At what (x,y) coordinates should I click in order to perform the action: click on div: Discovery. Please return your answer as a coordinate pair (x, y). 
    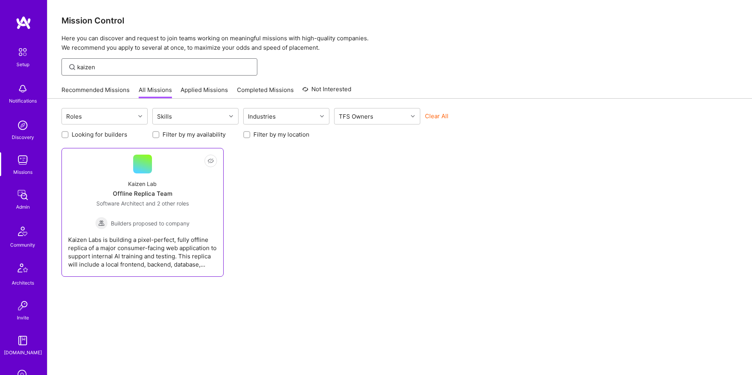
    Looking at the image, I should click on (23, 137).